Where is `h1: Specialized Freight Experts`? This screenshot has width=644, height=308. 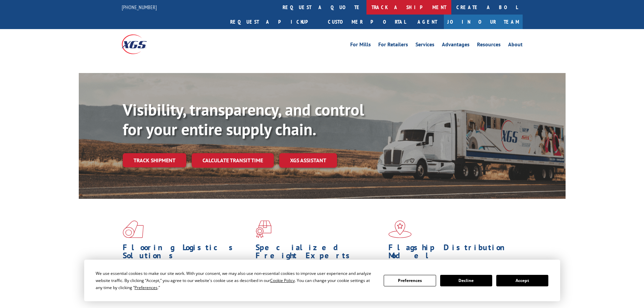 h1: Specialized Freight Experts is located at coordinates (319, 253).